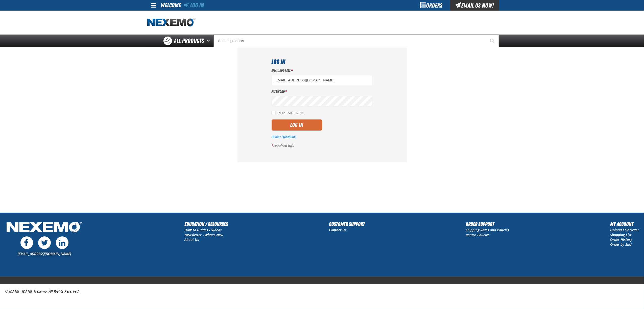  What do you see at coordinates (322, 92) in the screenshot?
I see `label: Password` at bounding box center [322, 92].